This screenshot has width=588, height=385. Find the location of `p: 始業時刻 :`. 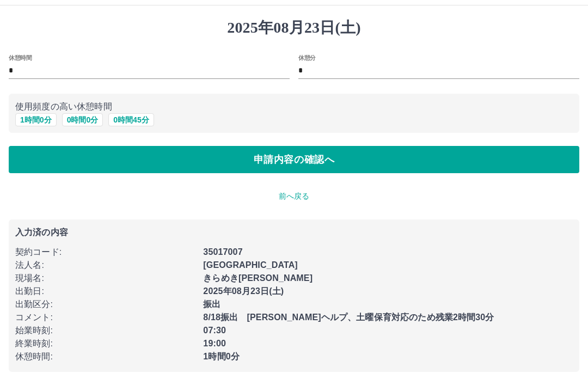

p: 始業時刻 : is located at coordinates (105, 330).